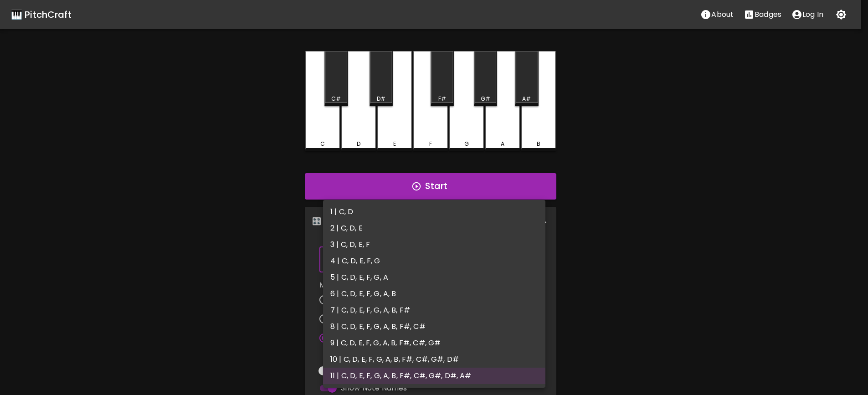 Image resolution: width=868 pixels, height=395 pixels. What do you see at coordinates (434, 261) in the screenshot?
I see `li: 4 | C, D, E, F, G` at bounding box center [434, 261].